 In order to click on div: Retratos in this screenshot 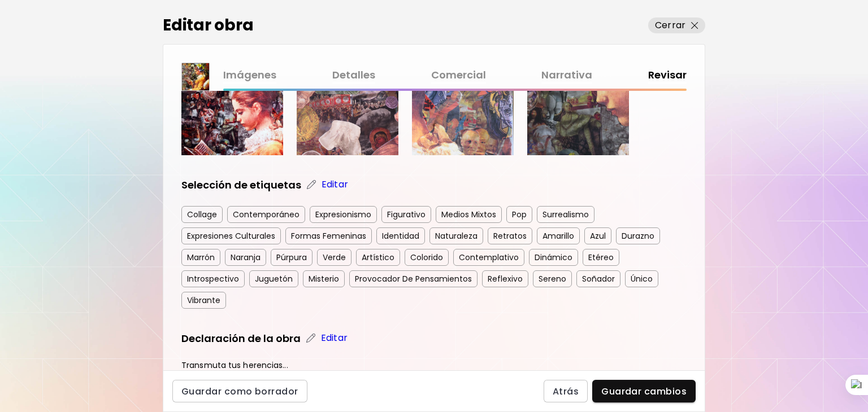, I will do `click(510, 236)`.